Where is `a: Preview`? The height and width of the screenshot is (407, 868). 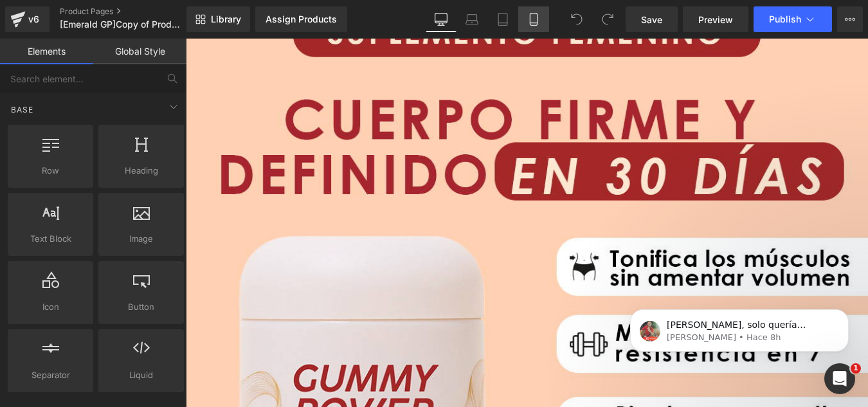 a: Preview is located at coordinates (715, 19).